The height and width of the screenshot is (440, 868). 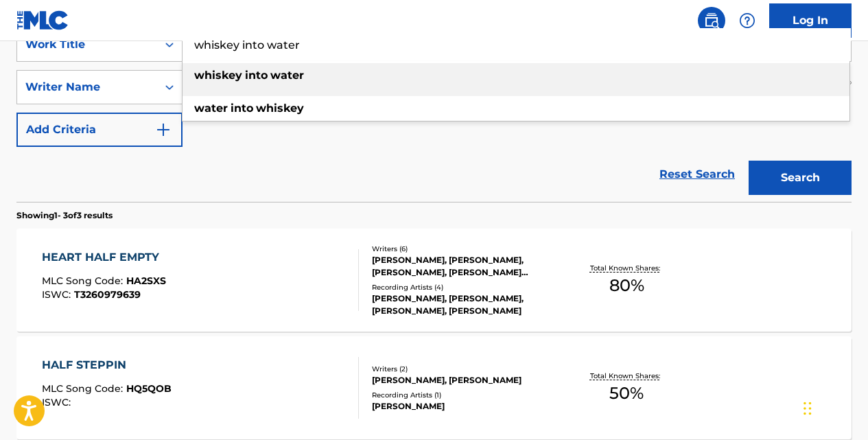 I want to click on div: Recording Artists ( 1 ), so click(x=464, y=394).